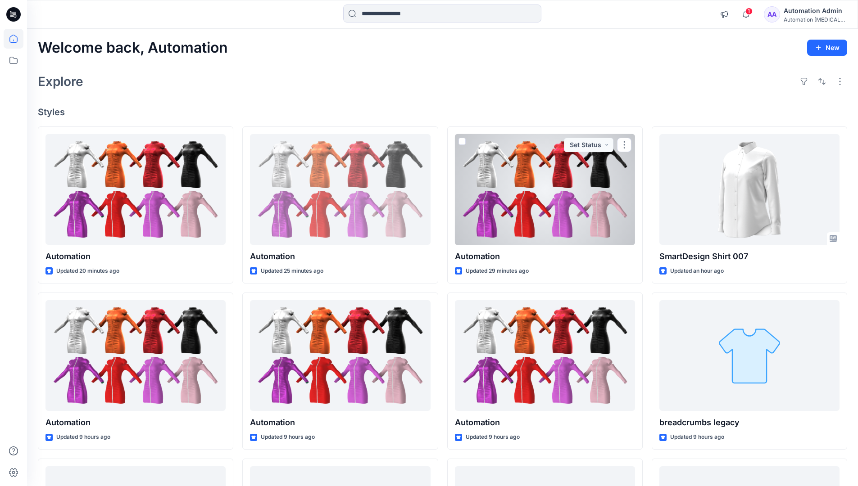 This screenshot has width=858, height=486. Describe the element at coordinates (697, 271) in the screenshot. I see `p: Updated an hour ago` at that location.